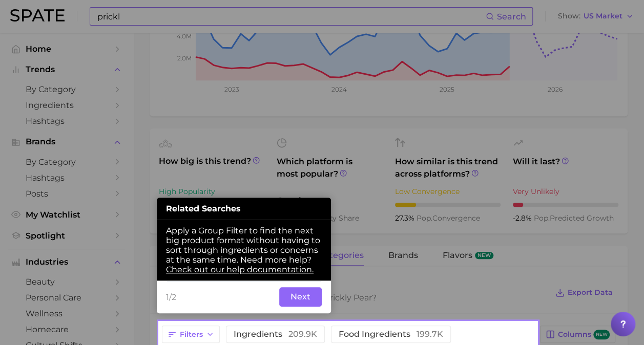  What do you see at coordinates (303, 333) in the screenshot?
I see `span: 209.9k` at bounding box center [303, 333].